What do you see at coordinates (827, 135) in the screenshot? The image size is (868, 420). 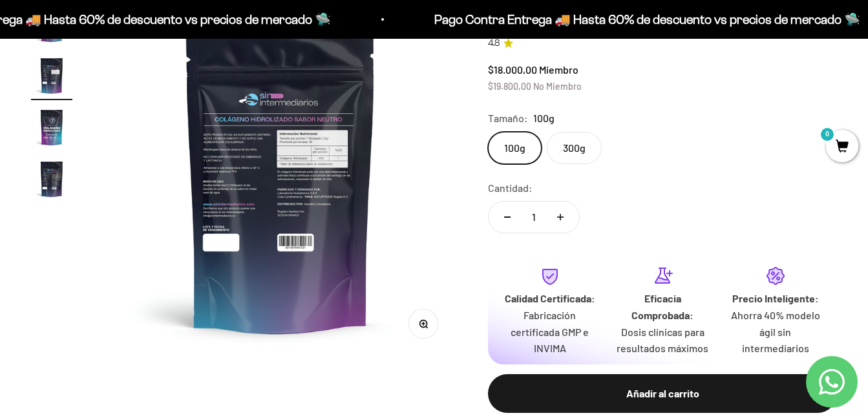 I see `mark: 0` at bounding box center [827, 135].